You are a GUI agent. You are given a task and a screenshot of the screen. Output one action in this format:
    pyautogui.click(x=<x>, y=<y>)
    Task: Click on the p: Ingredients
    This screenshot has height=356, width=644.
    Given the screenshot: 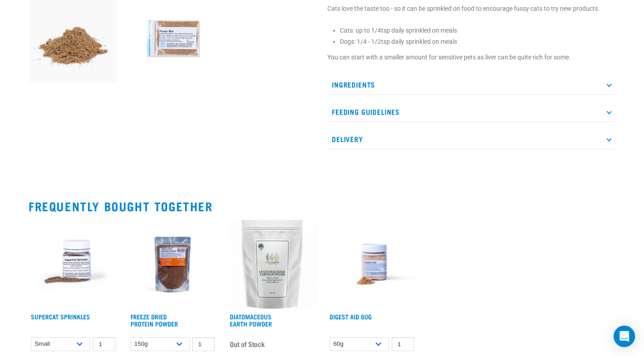 What is the action you would take?
    pyautogui.click(x=471, y=84)
    